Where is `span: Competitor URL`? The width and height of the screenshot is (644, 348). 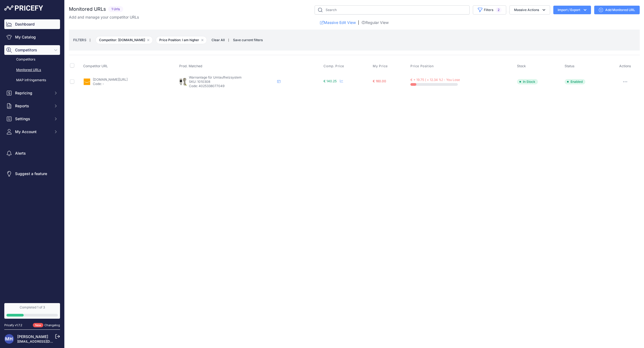 span: Competitor URL is located at coordinates (96, 66).